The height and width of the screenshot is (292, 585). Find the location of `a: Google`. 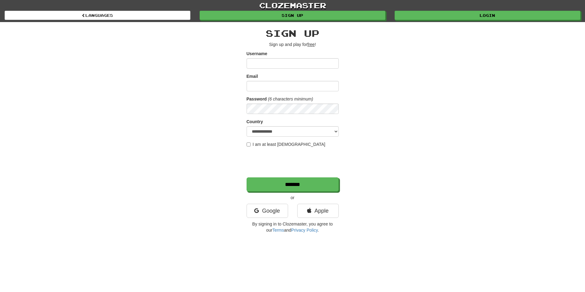

a: Google is located at coordinates (267, 211).